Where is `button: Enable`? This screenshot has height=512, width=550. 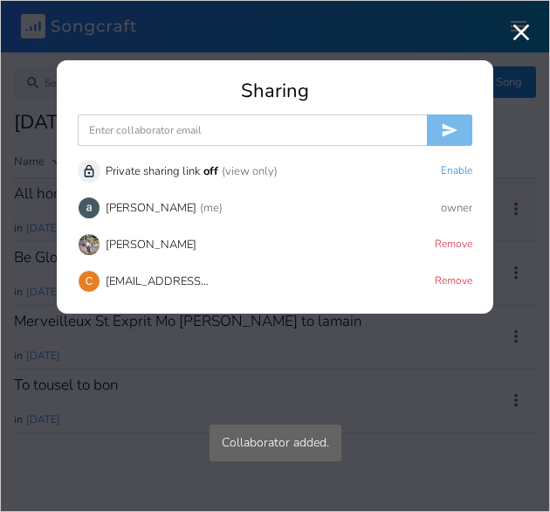
button: Enable is located at coordinates (457, 171).